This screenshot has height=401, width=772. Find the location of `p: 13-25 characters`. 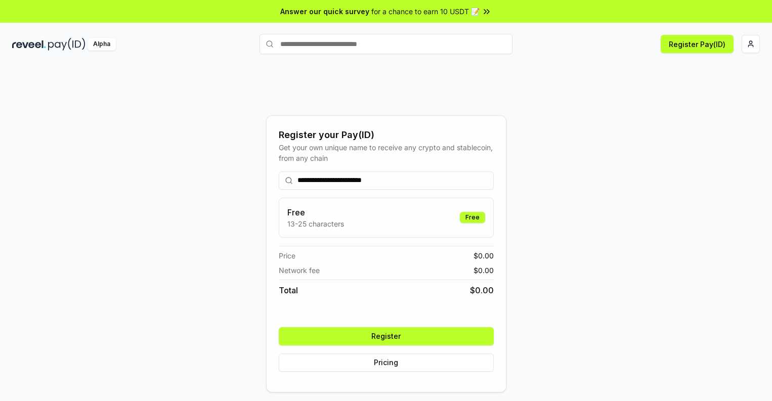

p: 13-25 characters is located at coordinates (315, 223).